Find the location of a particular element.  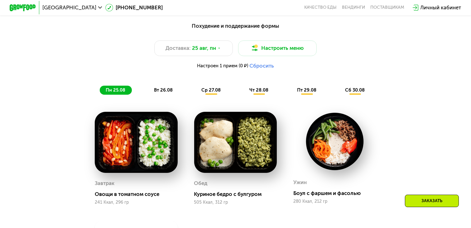

div: 280 Ккал, 212 гр is located at coordinates (335, 202).